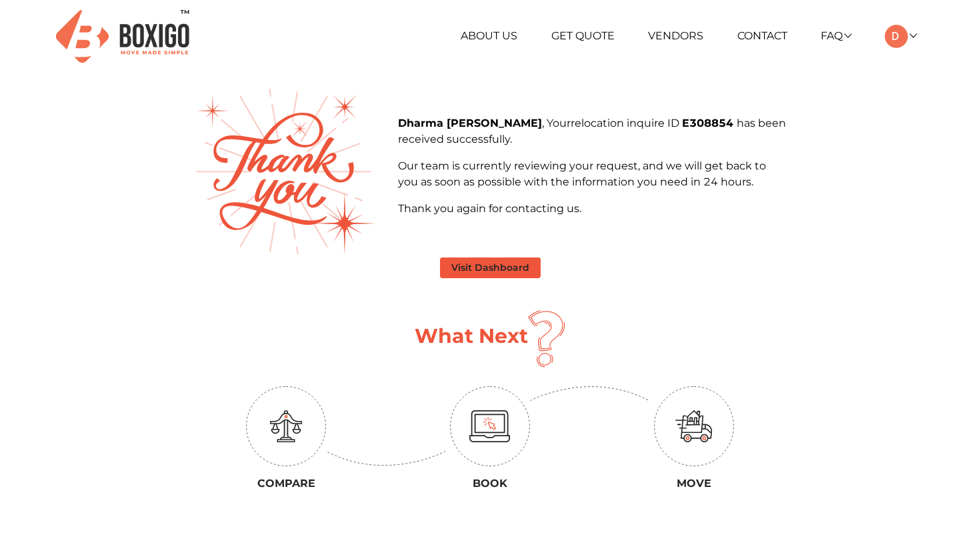 This screenshot has width=980, height=555. I want to click on img: monitor, so click(490, 426).